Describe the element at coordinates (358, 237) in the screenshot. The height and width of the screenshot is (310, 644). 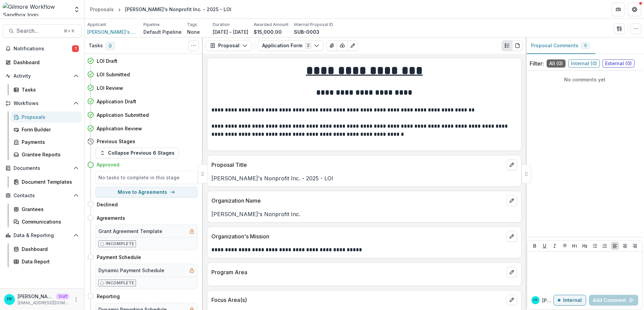
I see `p: Organization's Mission` at that location.